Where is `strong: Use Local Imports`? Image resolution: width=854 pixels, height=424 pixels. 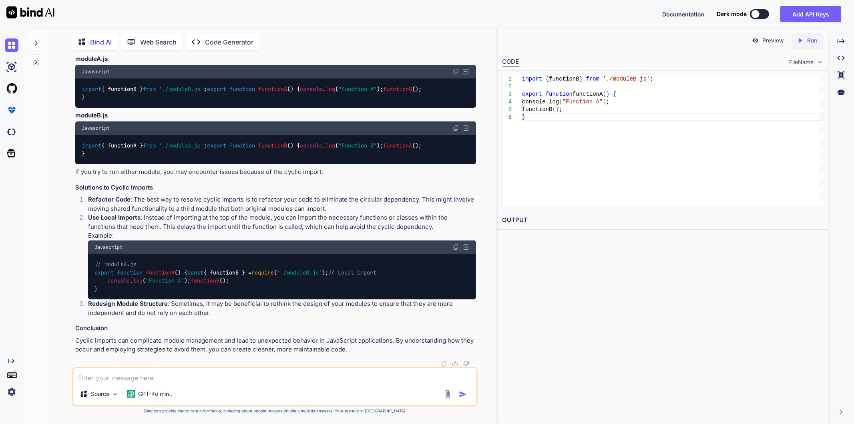 strong: Use Local Imports is located at coordinates (114, 217).